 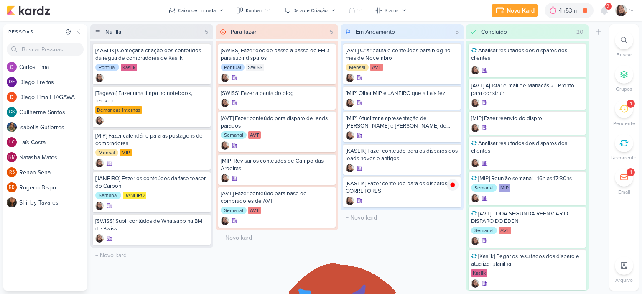 I want to click on div: C a r l o s L i m a, so click(x=53, y=67).